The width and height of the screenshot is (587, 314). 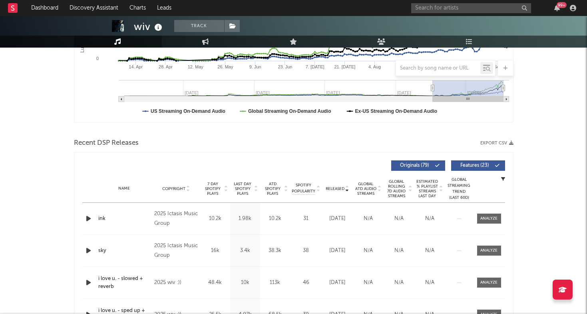 I want to click on div: 31, so click(x=306, y=219).